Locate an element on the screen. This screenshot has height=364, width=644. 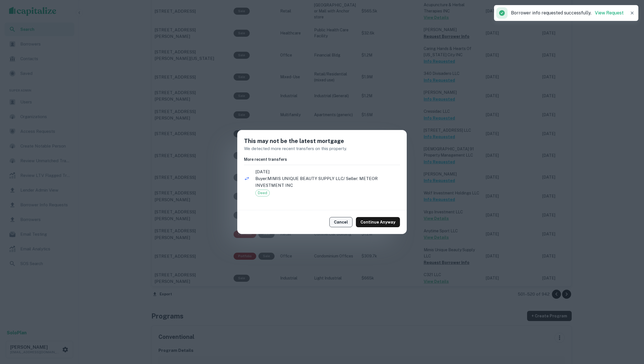
h6: More recent transfers is located at coordinates (322, 159).